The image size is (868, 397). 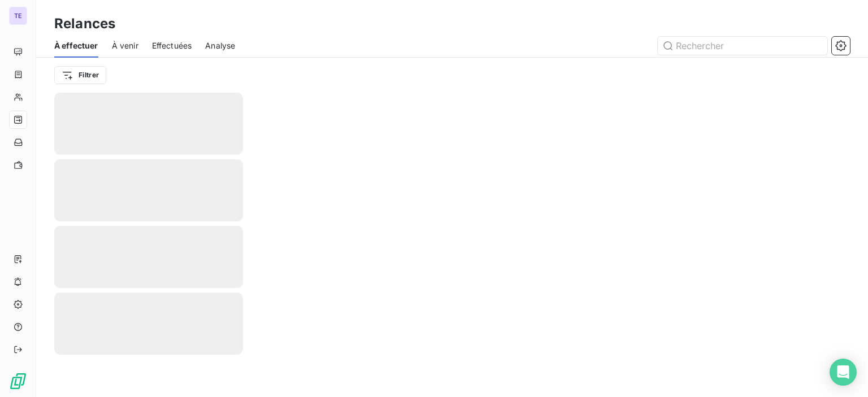 What do you see at coordinates (18, 381) in the screenshot?
I see `img: Logo LeanPay` at bounding box center [18, 381].